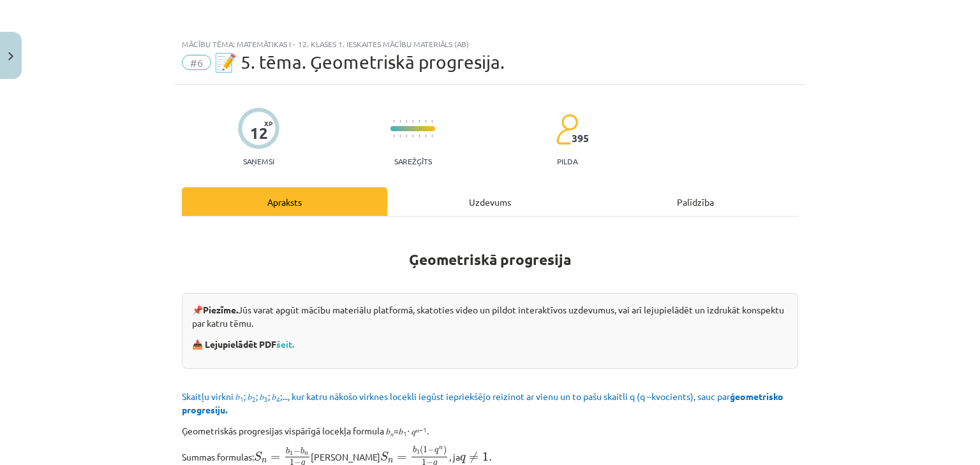 The height and width of the screenshot is (465, 980). What do you see at coordinates (278, 399) in the screenshot?
I see `sub: 4` at bounding box center [278, 399].